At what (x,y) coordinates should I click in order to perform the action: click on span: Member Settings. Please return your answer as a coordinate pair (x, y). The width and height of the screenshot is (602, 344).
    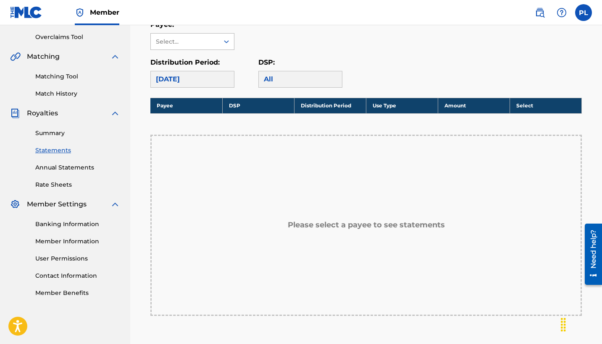
    Looking at the image, I should click on (57, 205).